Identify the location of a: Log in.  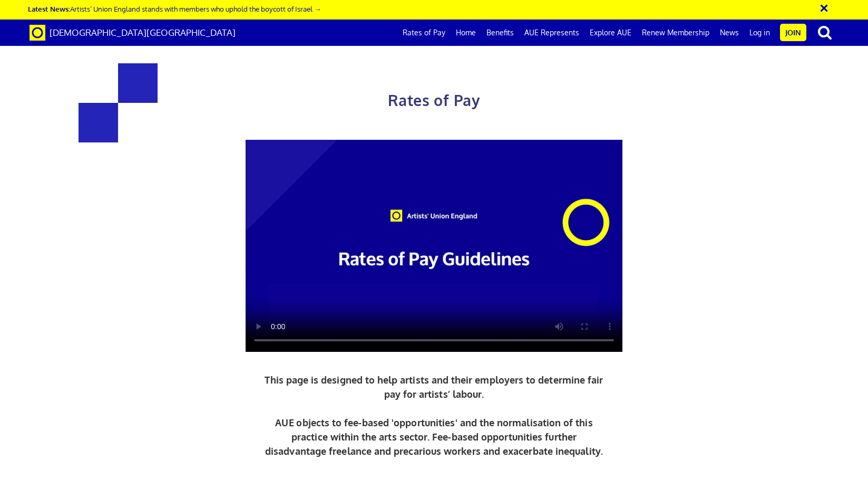
(760, 33).